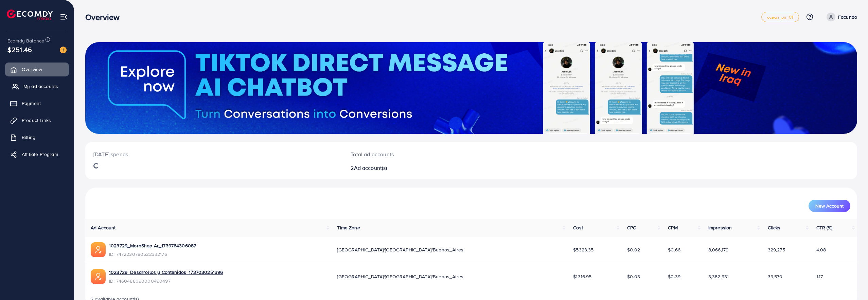 The height and width of the screenshot is (300, 868). Describe the element at coordinates (20, 49) in the screenshot. I see `span: $251.46` at that location.